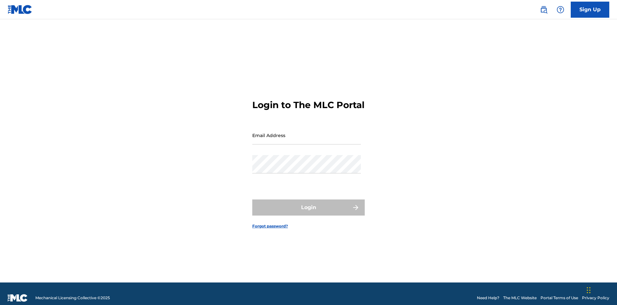 The width and height of the screenshot is (617, 305). I want to click on img: logo, so click(18, 298).